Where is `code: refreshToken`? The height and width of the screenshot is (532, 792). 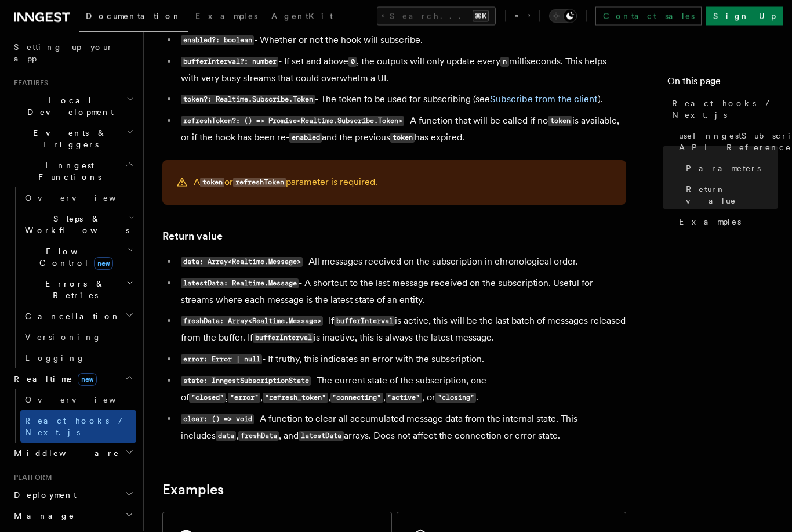
code: refreshToken is located at coordinates (259, 183).